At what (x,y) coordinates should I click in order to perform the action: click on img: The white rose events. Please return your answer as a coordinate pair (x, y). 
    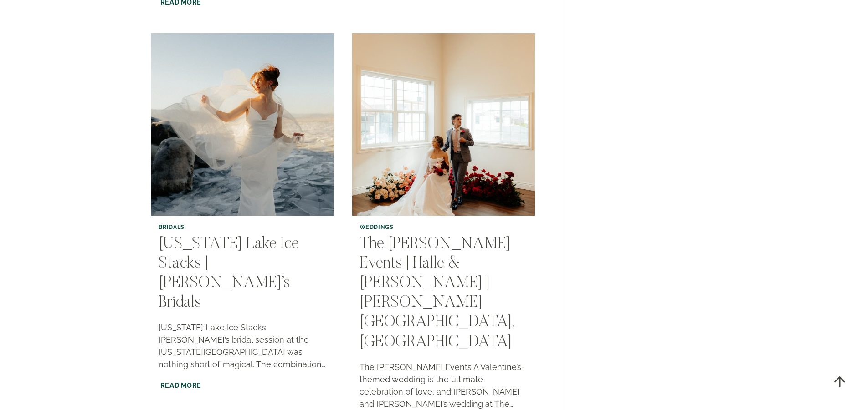
    Looking at the image, I should click on (444, 124).